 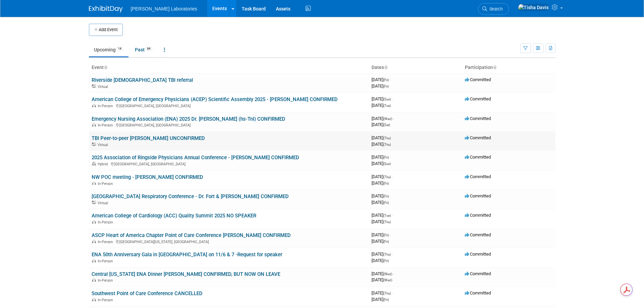 What do you see at coordinates (494, 9) in the screenshot?
I see `a: Search` at bounding box center [494, 9].